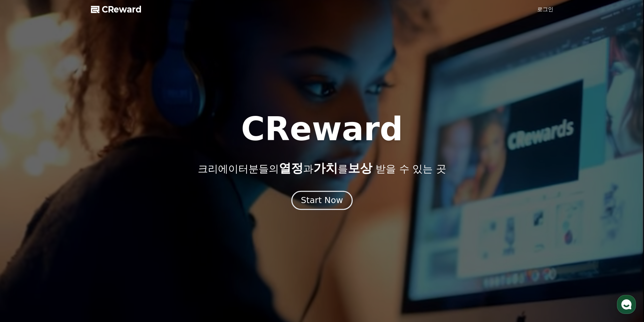 This screenshot has width=644, height=322. Describe the element at coordinates (24, 227) in the screenshot. I see `span: 홈` at that location.